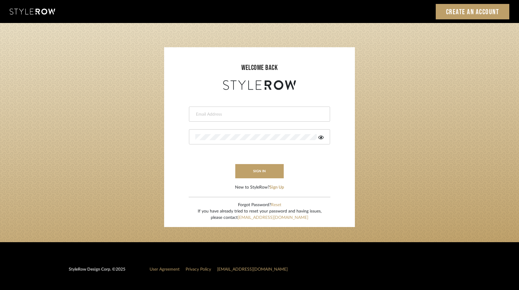  I want to click on button: Reset, so click(276, 205).